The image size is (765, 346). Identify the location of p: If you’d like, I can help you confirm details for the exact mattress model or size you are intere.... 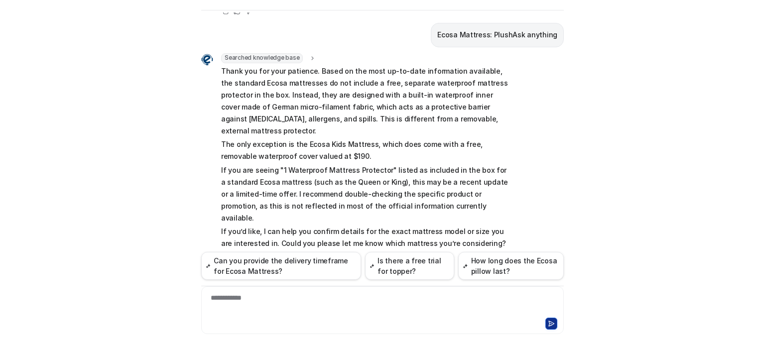
(367, 238).